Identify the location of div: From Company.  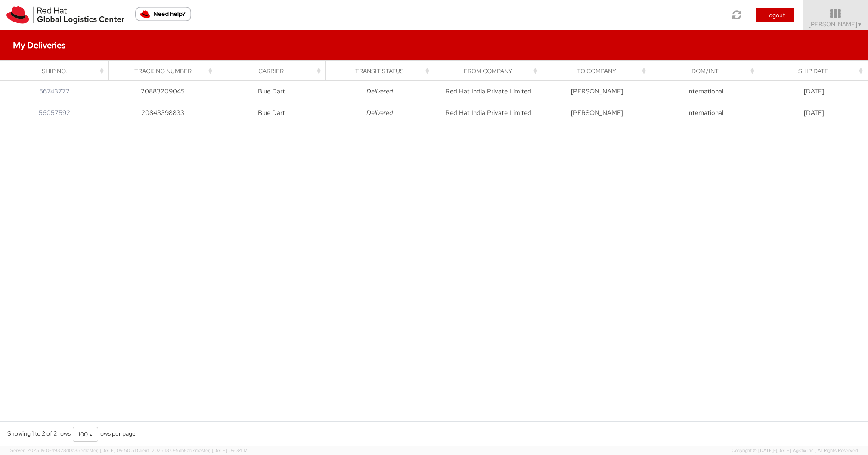
(490, 71).